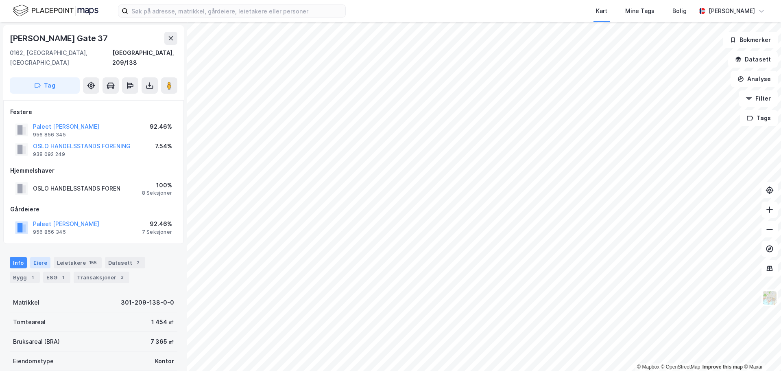 Image resolution: width=781 pixels, height=371 pixels. I want to click on div: Kontor, so click(164, 361).